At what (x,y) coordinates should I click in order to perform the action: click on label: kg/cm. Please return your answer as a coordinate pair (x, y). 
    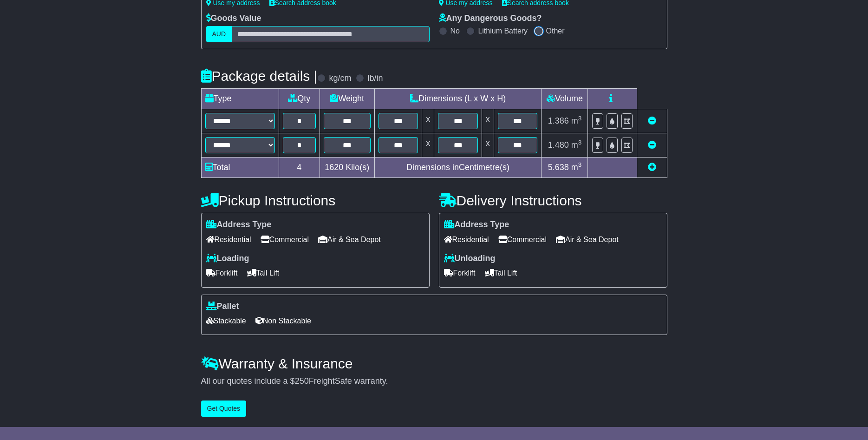
    Looking at the image, I should click on (340, 78).